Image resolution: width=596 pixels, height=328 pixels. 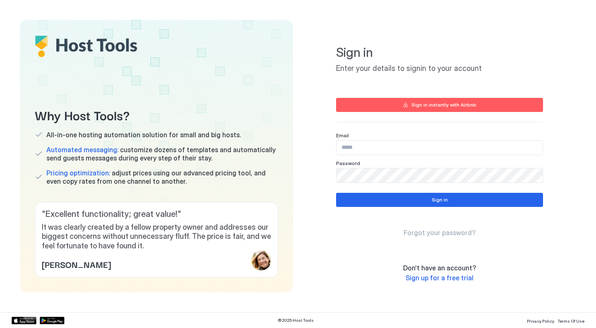 What do you see at coordinates (440, 232) in the screenshot?
I see `a: Forgot your password?` at bounding box center [440, 232].